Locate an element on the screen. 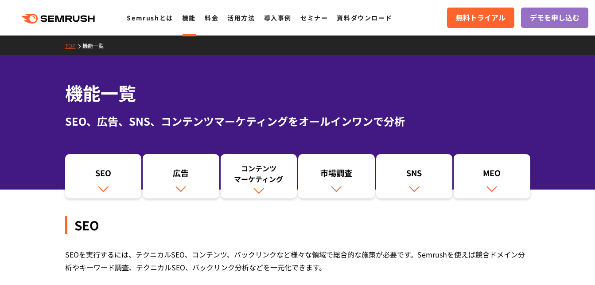 The image size is (595, 285). div: SEOを実行するには、テクニカルSEO、コンテンツ、バックリンクなど様々な領域で総合的な施策が必要です。Semrushを使えば競合ドメイン分析やキーワード調査、テクニカルSEO、バックリンク分析... is located at coordinates (298, 261).